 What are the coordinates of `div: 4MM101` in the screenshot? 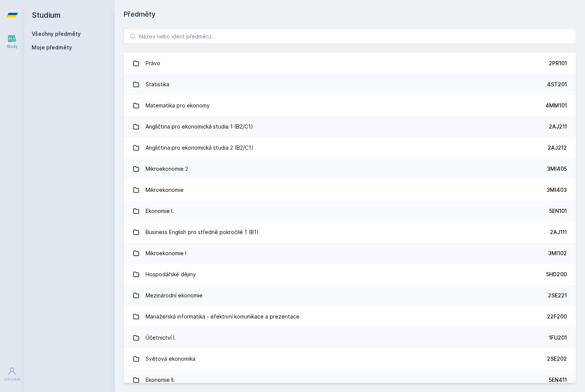 It's located at (556, 105).